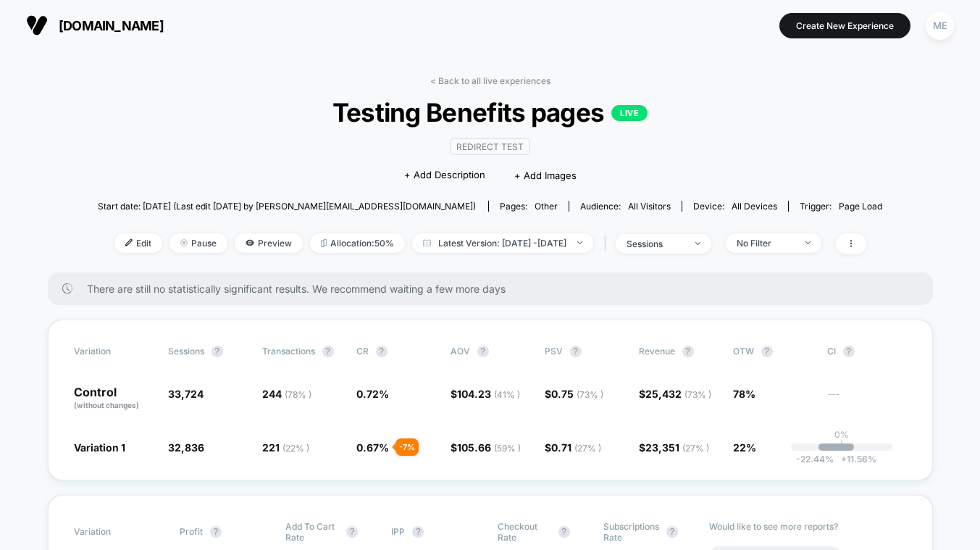  What do you see at coordinates (114, 398) in the screenshot?
I see `p: Control` at bounding box center [114, 398].